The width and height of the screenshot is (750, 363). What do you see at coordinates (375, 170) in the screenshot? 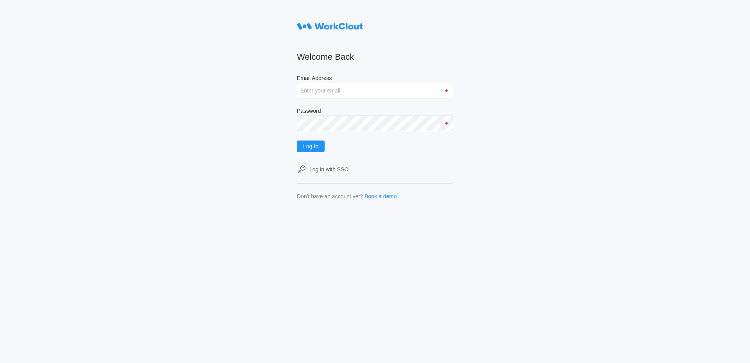
I see `a: Log in with SSO` at bounding box center [375, 170].